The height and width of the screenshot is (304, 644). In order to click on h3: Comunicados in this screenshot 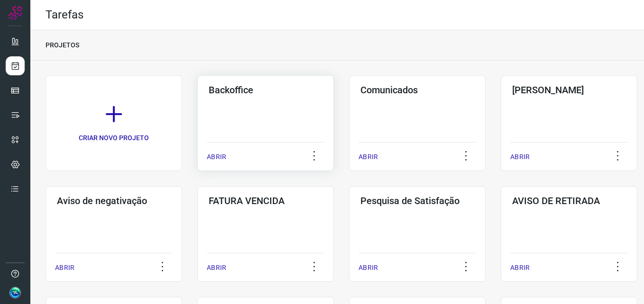, I will do `click(417, 90)`.